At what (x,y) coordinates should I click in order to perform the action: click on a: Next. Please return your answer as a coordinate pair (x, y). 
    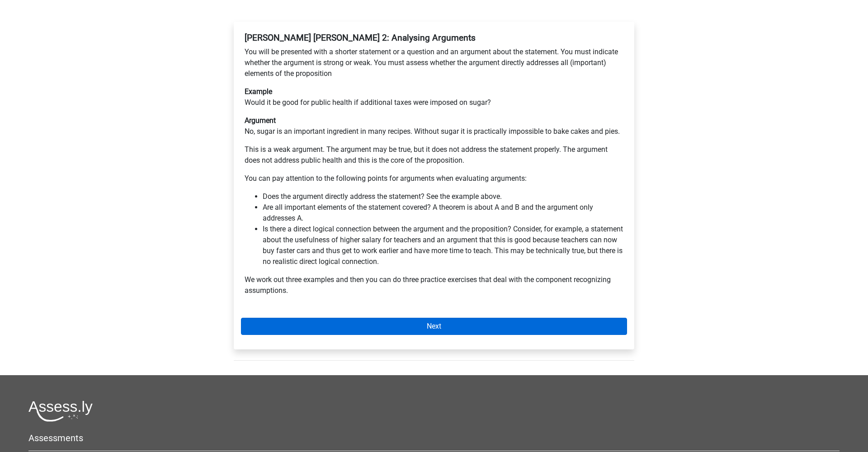
    Looking at the image, I should click on (434, 327).